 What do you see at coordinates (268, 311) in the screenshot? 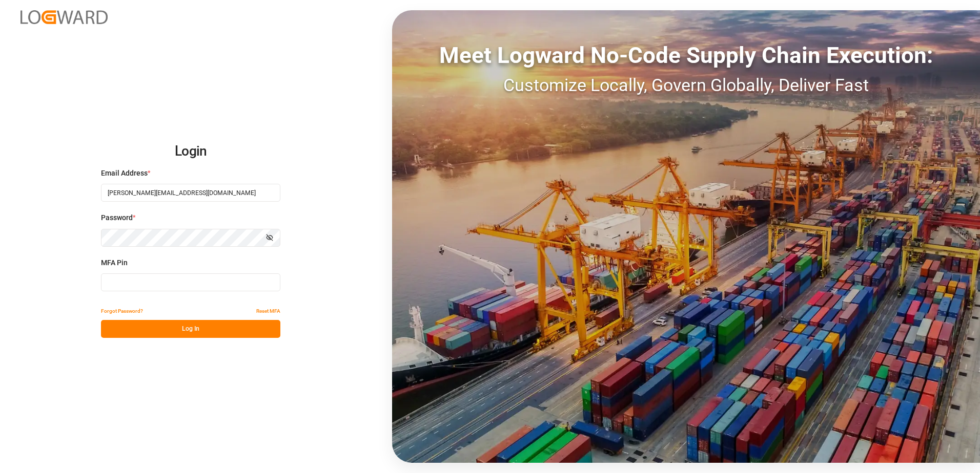
I see `button: Reset MFA` at bounding box center [268, 311].